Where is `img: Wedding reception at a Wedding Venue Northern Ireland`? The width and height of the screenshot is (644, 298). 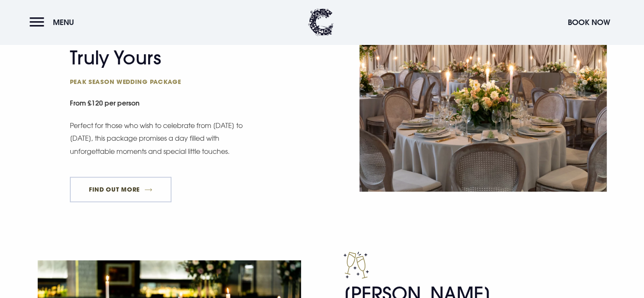
img: Wedding reception at a Wedding Venue Northern Ireland is located at coordinates (483, 109).